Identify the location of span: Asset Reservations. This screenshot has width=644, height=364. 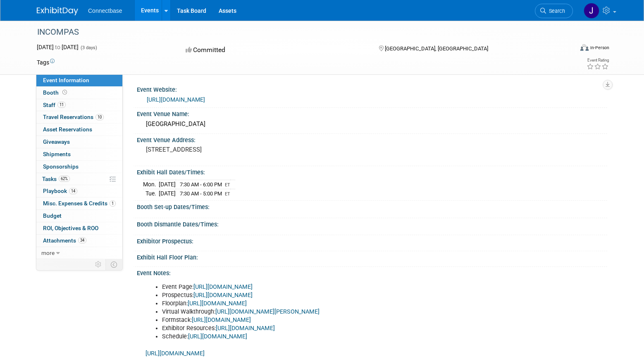
(68, 130).